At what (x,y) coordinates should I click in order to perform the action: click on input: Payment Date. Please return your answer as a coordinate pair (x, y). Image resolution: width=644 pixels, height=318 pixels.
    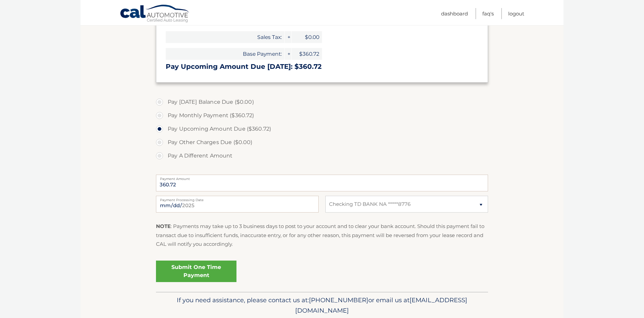
    Looking at the image, I should click on (237, 204).